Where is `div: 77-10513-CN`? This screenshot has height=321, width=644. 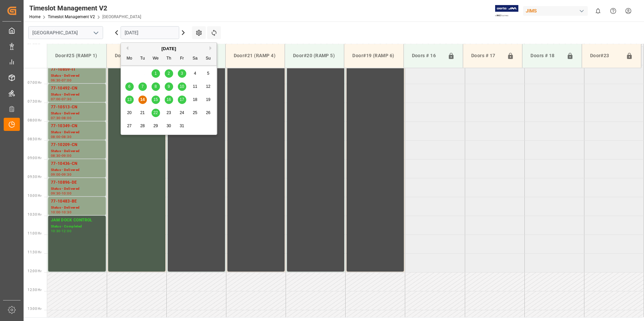
div: 77-10513-CN is located at coordinates (77, 107).